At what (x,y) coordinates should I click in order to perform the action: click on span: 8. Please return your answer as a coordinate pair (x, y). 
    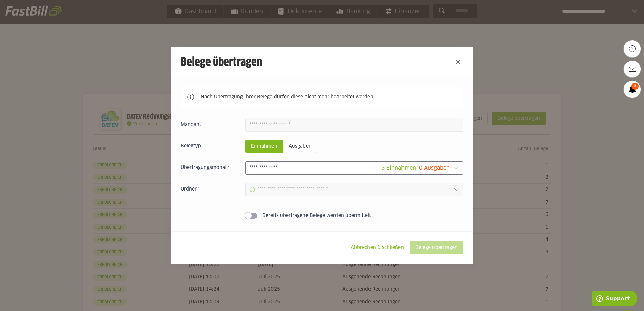
    Looking at the image, I should click on (635, 86).